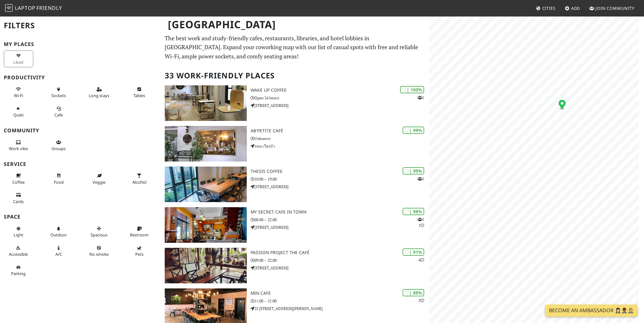 This screenshot has height=323, width=644. Describe the element at coordinates (80, 77) in the screenshot. I see `h3: Productivity` at that location.